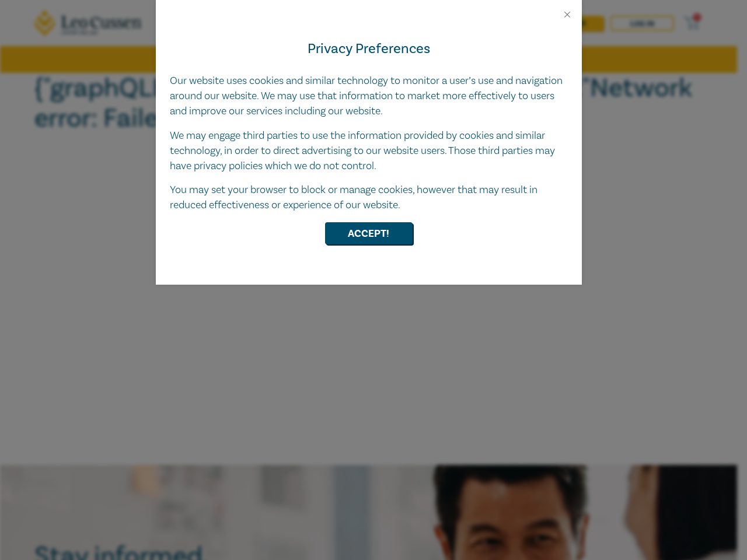 This screenshot has width=747, height=560. Describe the element at coordinates (567, 15) in the screenshot. I see `button: Close` at that location.